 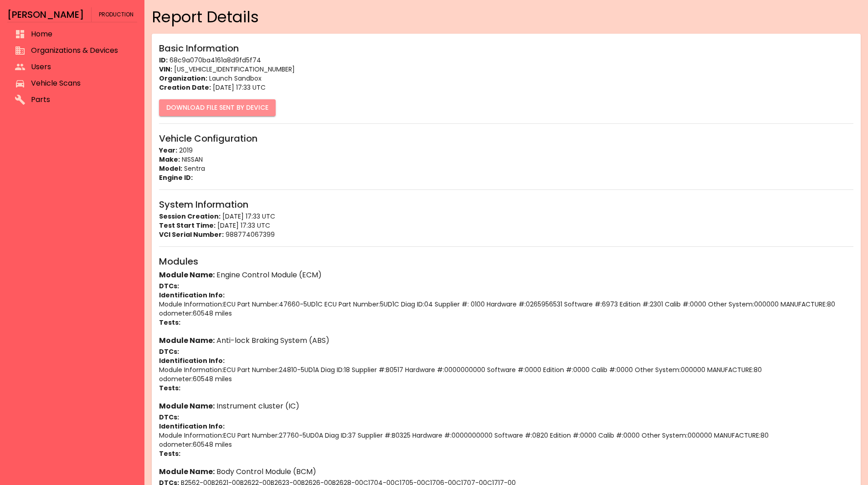 What do you see at coordinates (80, 100) in the screenshot?
I see `span: Parts` at bounding box center [80, 100].